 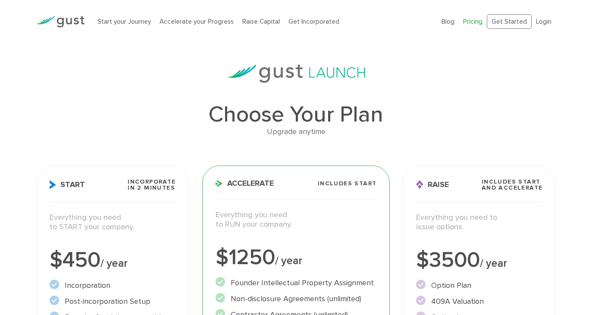 I want to click on img: gust-launch-logos.svg, so click(x=296, y=74).